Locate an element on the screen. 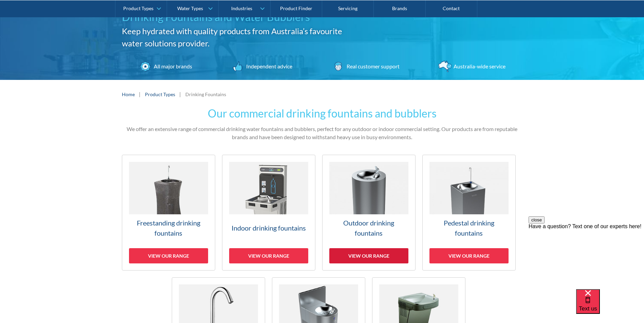 This screenshot has height=323, width=644. h3: Outdoor drinking fountains is located at coordinates (369, 229).